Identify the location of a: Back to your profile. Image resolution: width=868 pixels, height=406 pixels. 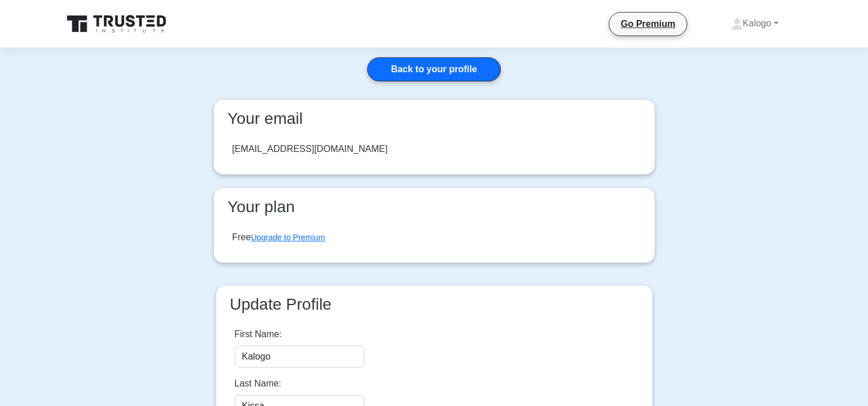
(434, 69).